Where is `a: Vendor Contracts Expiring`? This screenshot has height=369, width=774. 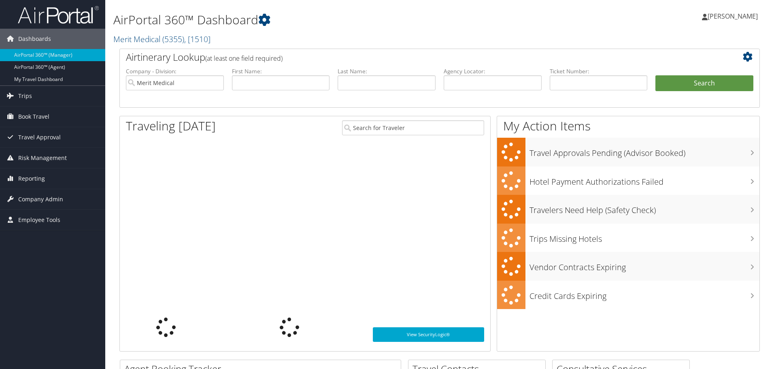
a: Vendor Contracts Expiring is located at coordinates (629, 266).